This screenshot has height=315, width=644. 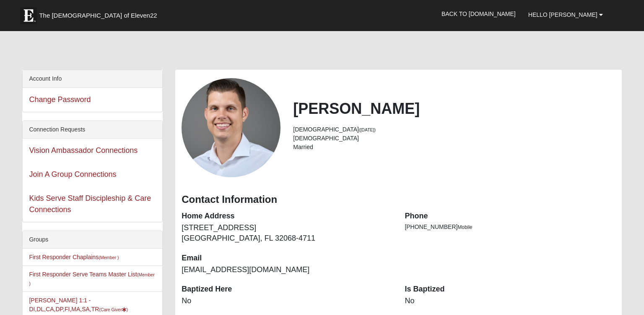 I want to click on small: (Care Giver ), so click(x=113, y=309).